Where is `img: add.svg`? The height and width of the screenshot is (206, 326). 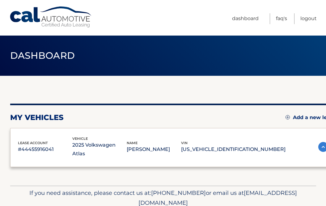 img: add.svg is located at coordinates (288, 117).